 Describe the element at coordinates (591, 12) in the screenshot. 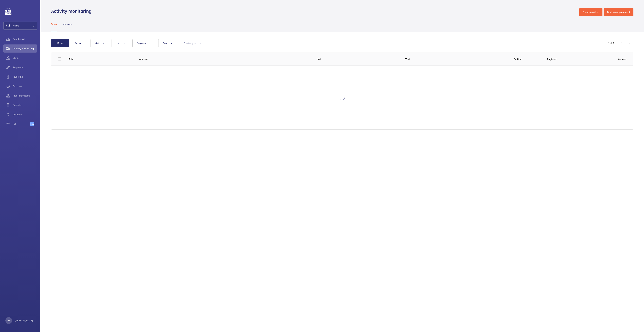

I see `button: Create a callout` at that location.